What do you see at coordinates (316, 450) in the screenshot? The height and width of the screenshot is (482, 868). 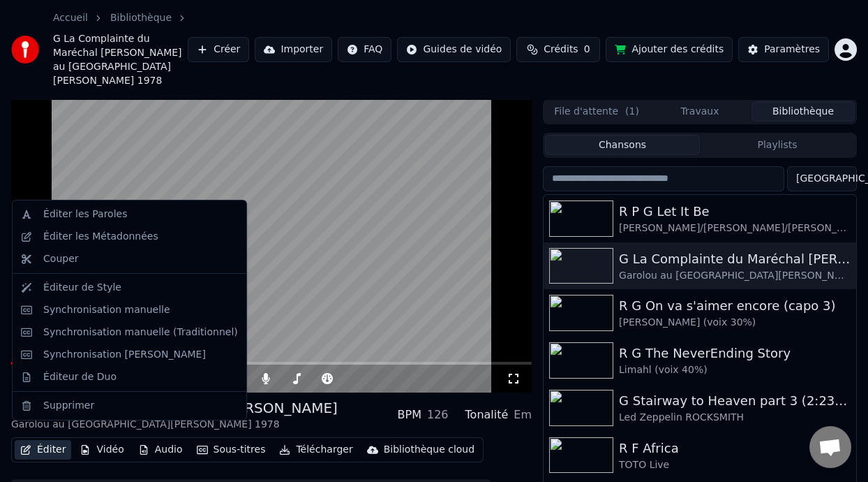 I see `button: Télécharger` at bounding box center [316, 450].